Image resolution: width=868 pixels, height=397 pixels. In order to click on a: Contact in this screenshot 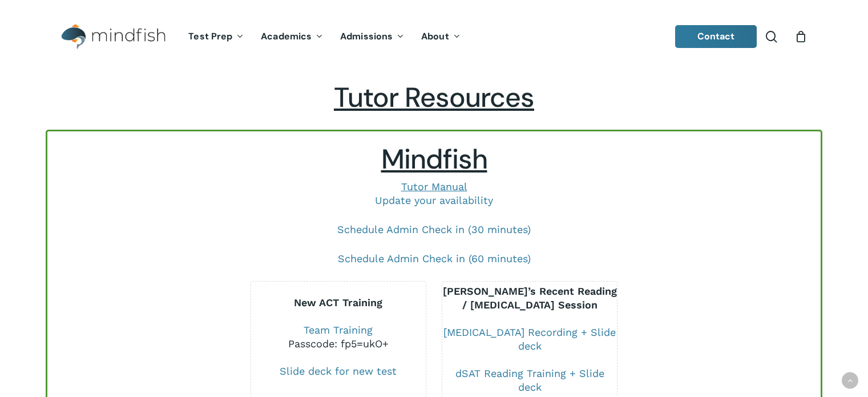, I will do `click(717, 37)`.